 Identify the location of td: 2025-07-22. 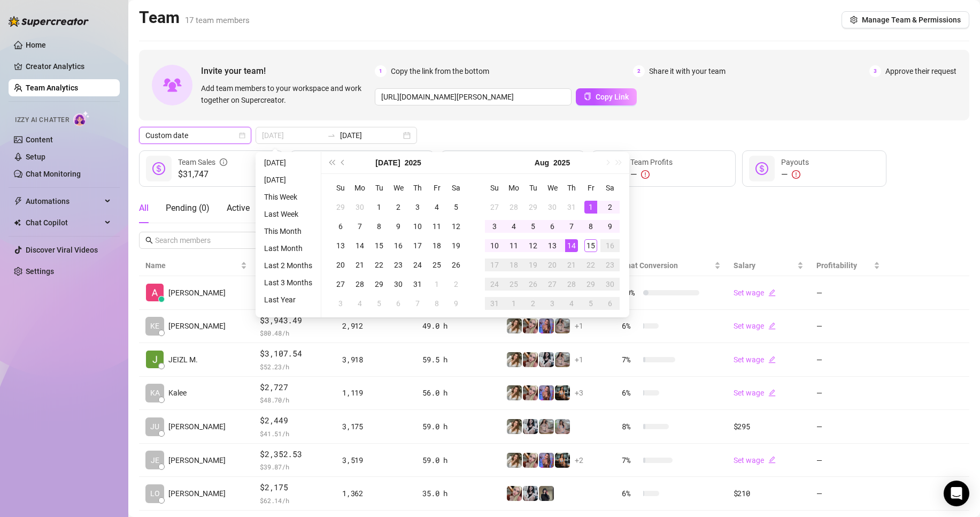
(379, 265).